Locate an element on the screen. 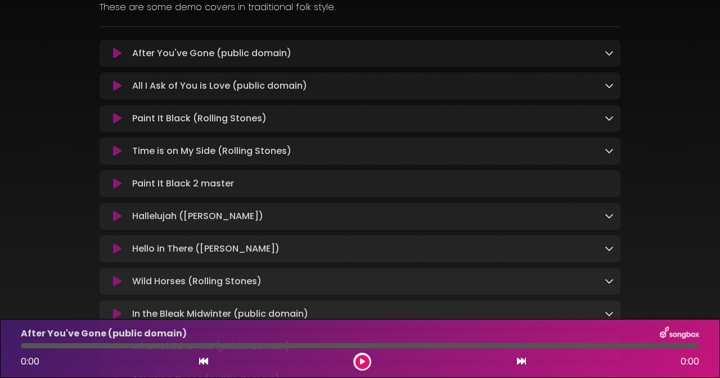  p: In the Bleak Midwinter (public domain) is located at coordinates (220, 314).